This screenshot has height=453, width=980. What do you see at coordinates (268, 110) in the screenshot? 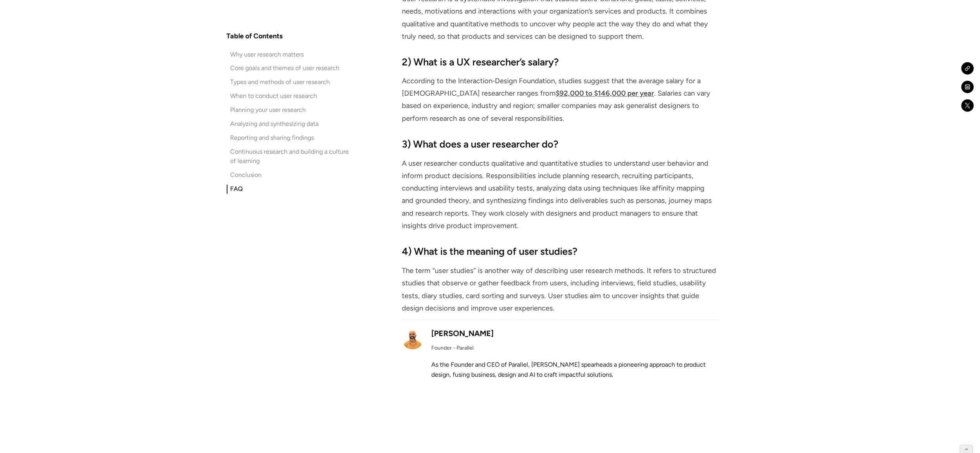
I see `div: Planning your user research` at bounding box center [268, 110].